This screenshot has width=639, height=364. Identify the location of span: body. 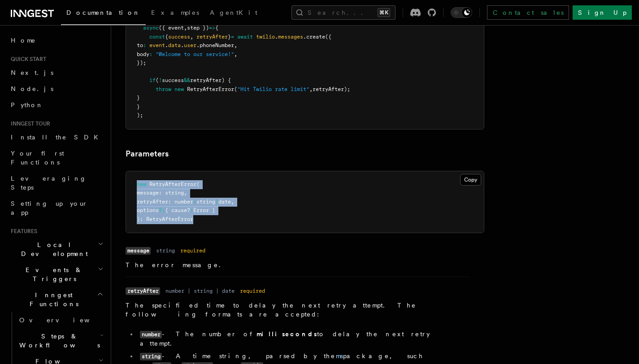
(143, 54).